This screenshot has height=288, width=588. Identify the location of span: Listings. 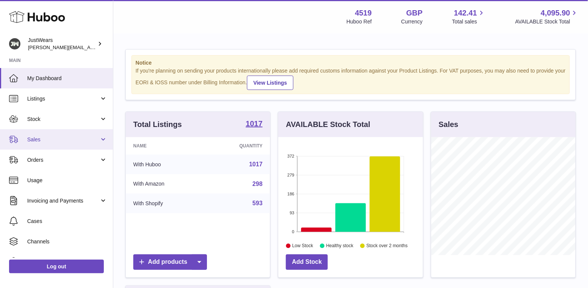
(63, 99).